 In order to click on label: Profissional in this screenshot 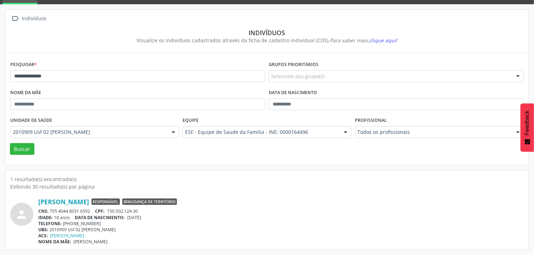, I will do `click(371, 120)`.